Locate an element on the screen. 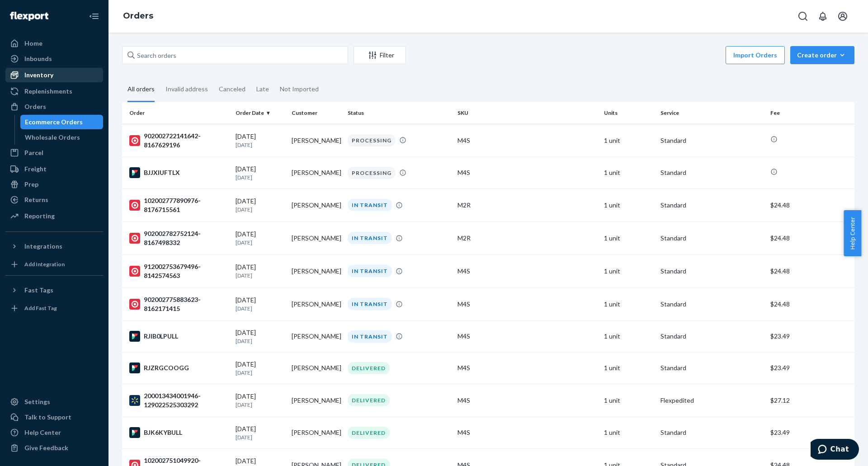  div: Prep is located at coordinates (31, 184).